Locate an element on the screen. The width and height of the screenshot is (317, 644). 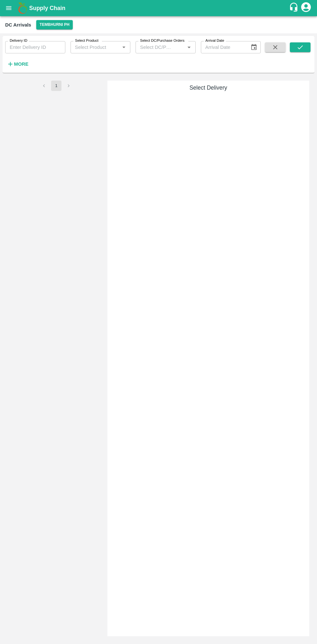
strong: More is located at coordinates (21, 64).